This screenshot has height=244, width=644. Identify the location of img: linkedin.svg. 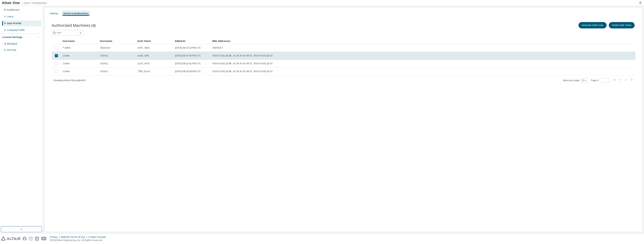
(37, 239).